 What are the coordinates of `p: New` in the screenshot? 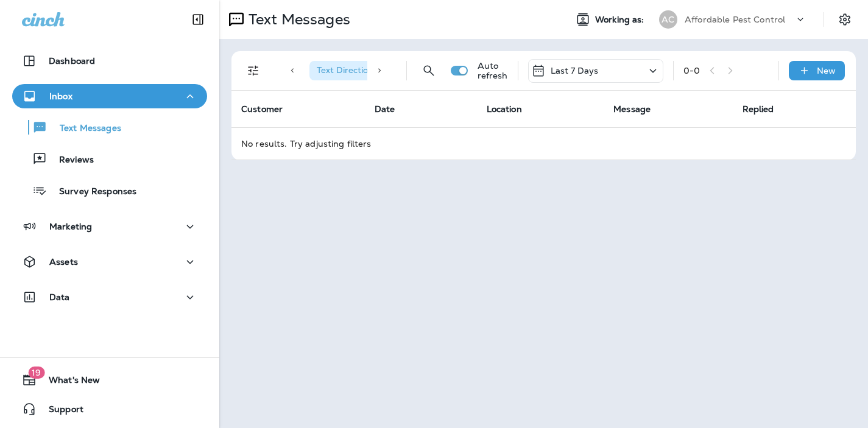 It's located at (826, 71).